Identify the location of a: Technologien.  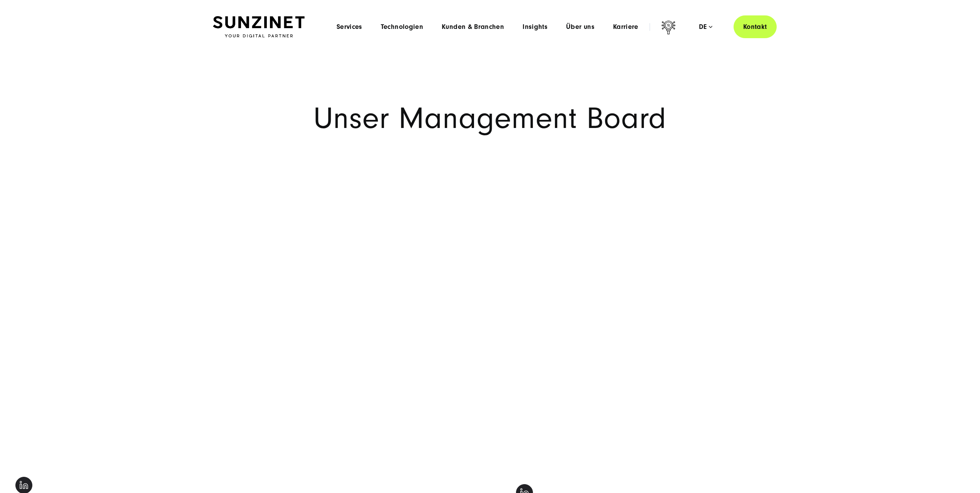
(402, 27).